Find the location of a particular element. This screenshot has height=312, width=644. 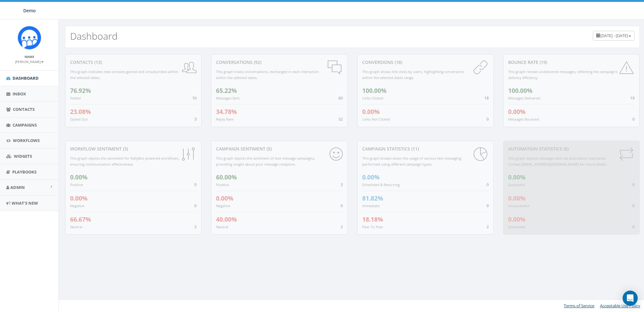

span: Demo is located at coordinates (29, 10).